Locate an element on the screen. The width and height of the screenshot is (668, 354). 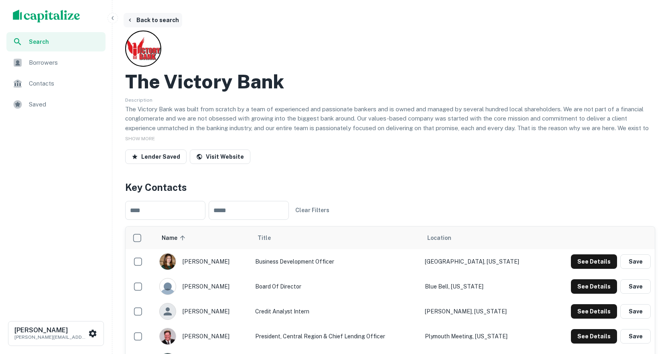
span: Search is located at coordinates (65, 42).